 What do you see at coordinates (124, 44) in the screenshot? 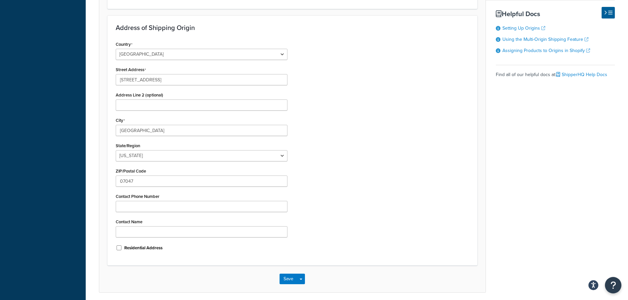
I see `label: Country` at bounding box center [124, 44].